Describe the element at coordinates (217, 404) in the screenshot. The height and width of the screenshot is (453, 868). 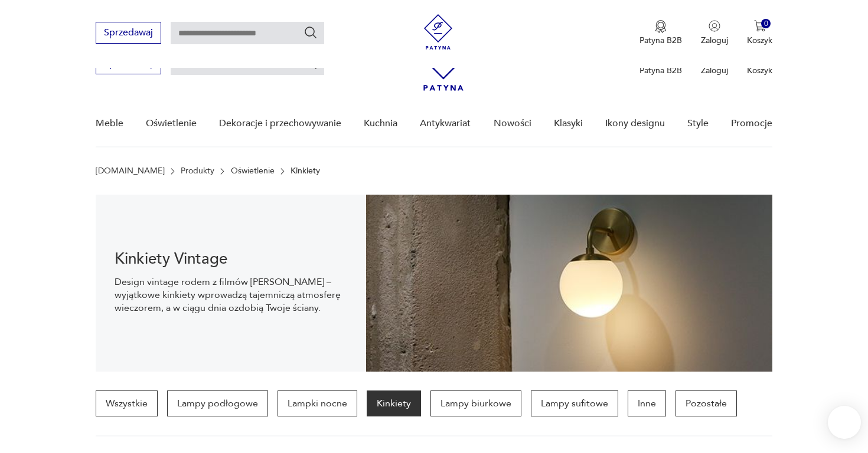
I see `p: Lampy podłogowe` at that location.